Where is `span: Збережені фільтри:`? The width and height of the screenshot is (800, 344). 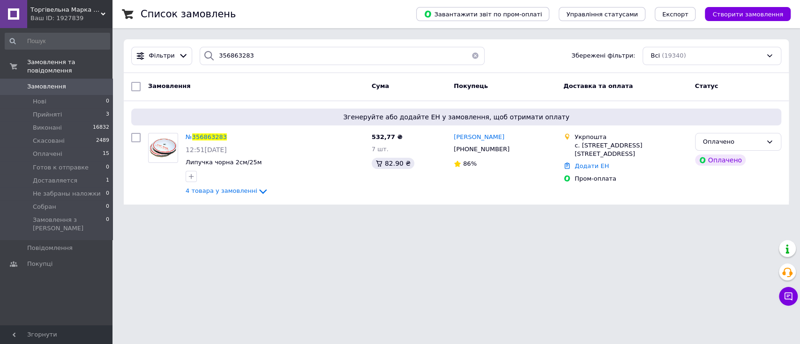 span: Збережені фільтри: is located at coordinates (603, 56).